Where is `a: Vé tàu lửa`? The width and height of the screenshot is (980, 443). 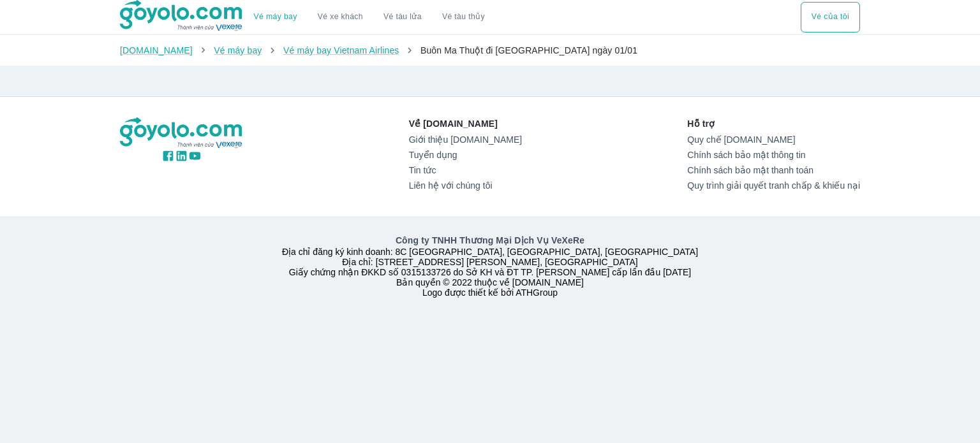 a: Vé tàu lửa is located at coordinates (403, 17).